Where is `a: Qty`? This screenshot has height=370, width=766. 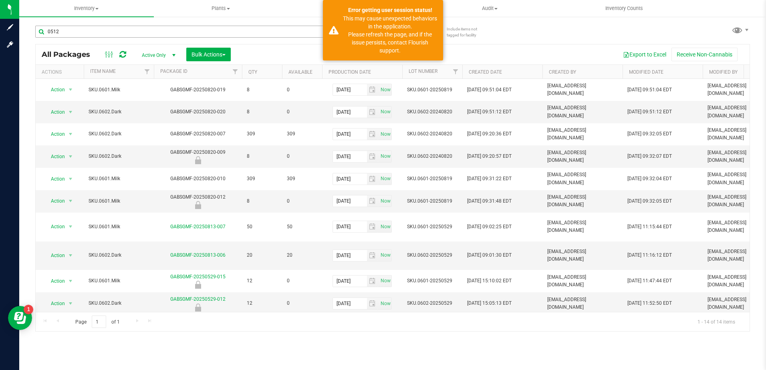
a: Qty is located at coordinates (253, 72).